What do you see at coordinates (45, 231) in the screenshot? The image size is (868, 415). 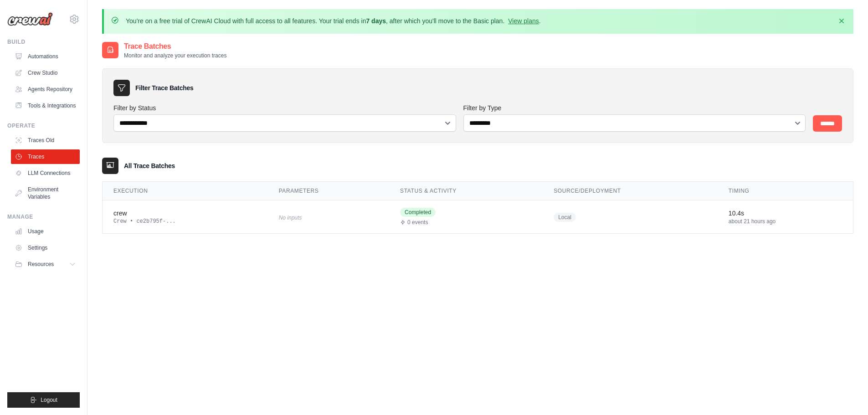 I see `a: Usage` at bounding box center [45, 231].